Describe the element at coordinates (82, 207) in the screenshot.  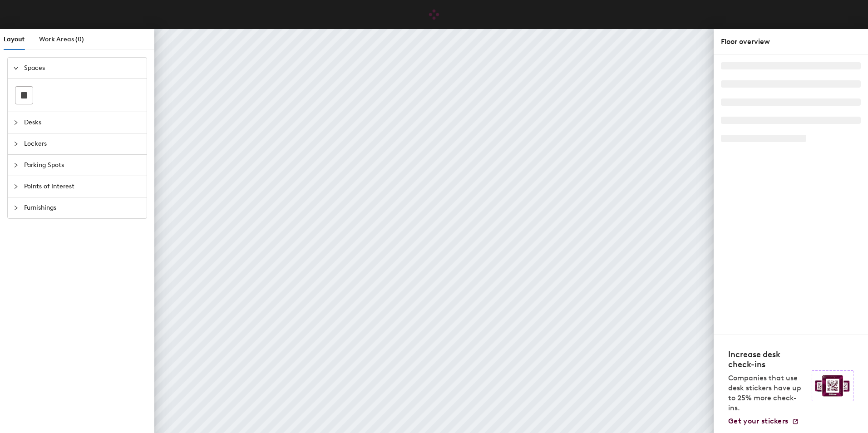
I see `span: Furnishings` at that location.